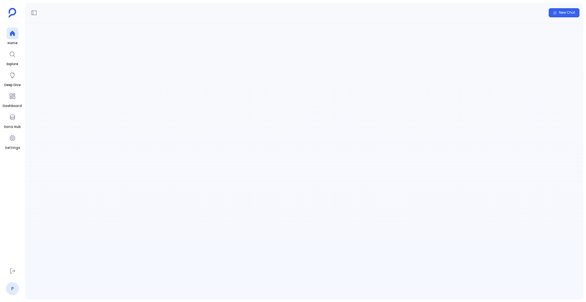  What do you see at coordinates (12, 106) in the screenshot?
I see `span: Dashboard` at bounding box center [12, 106].